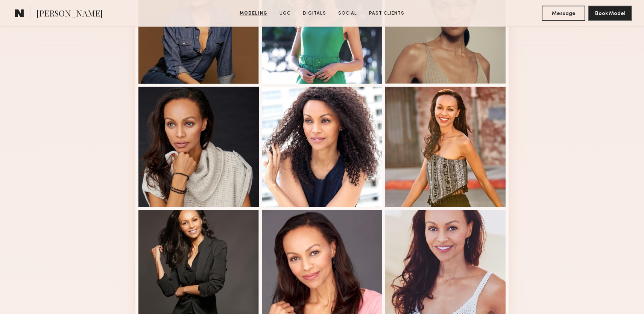 This screenshot has height=314, width=644. Describe the element at coordinates (314, 13) in the screenshot. I see `a: Digitals` at that location.